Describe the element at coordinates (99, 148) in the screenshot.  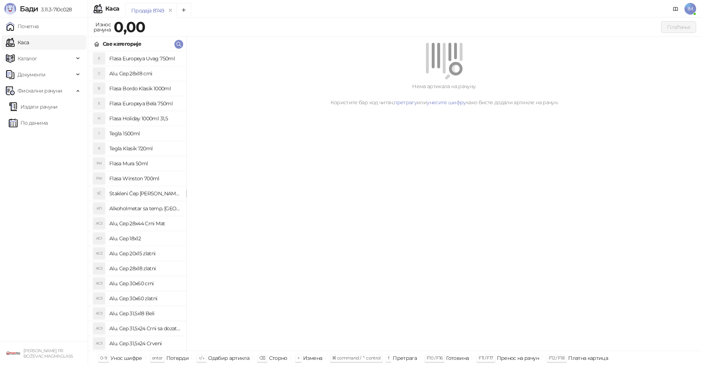
I see `div: K` at that location.